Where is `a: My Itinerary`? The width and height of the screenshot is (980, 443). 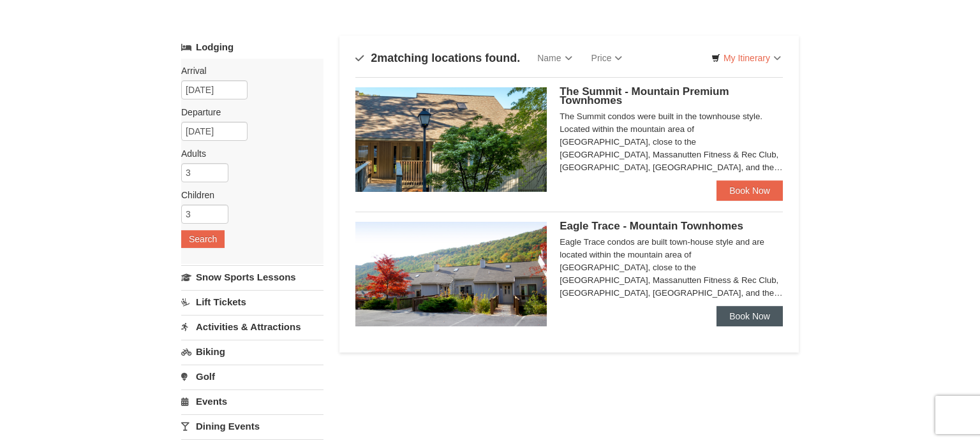 a: My Itinerary is located at coordinates (746, 58).